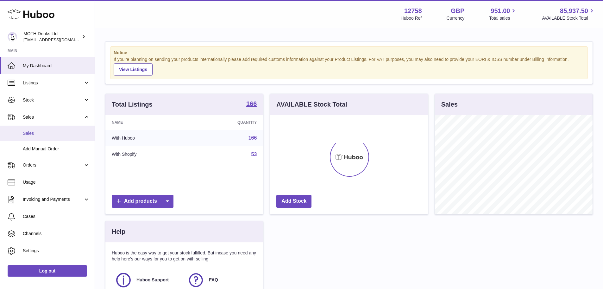  What do you see at coordinates (56, 216) in the screenshot?
I see `span: Cases` at bounding box center [56, 216].